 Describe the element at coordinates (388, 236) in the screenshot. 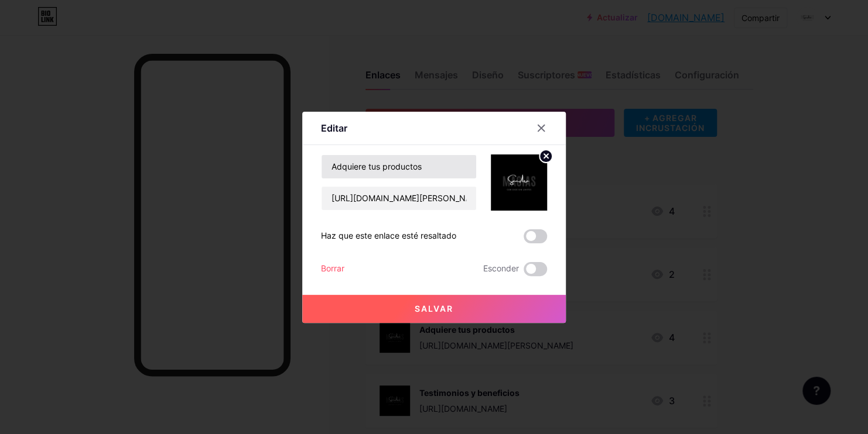

I see `div: Haz que este enlace esté resaltado` at that location.